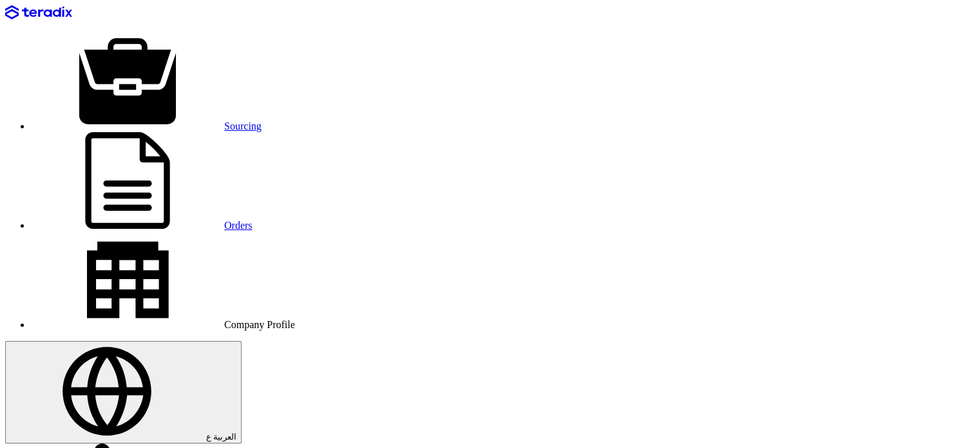 The height and width of the screenshot is (448, 980). What do you see at coordinates (39, 12) in the screenshot?
I see `img: Teradix logo` at bounding box center [39, 12].